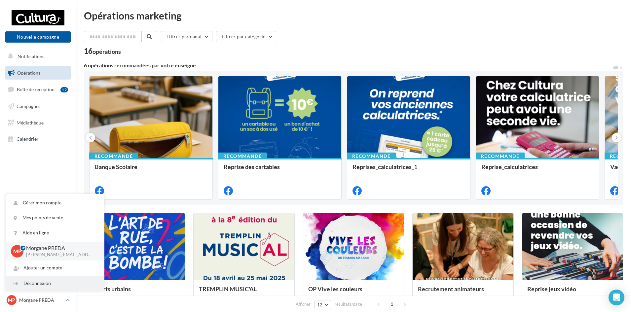 The image size is (631, 312). I want to click on button: Filtrer par catégorie, so click(246, 37).